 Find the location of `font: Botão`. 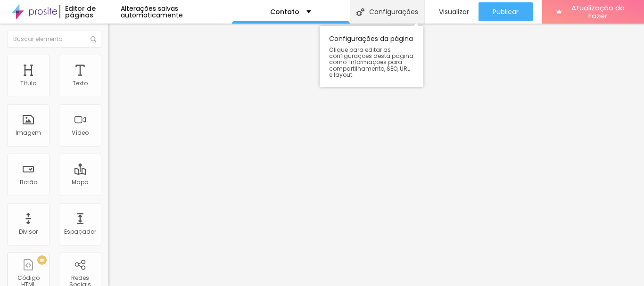

font: Botão is located at coordinates (28, 182).